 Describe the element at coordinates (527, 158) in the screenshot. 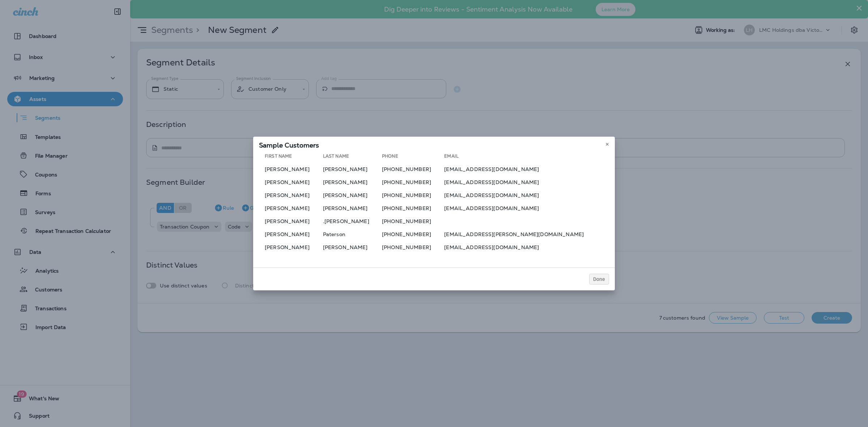

I see `th: Email` at that location.